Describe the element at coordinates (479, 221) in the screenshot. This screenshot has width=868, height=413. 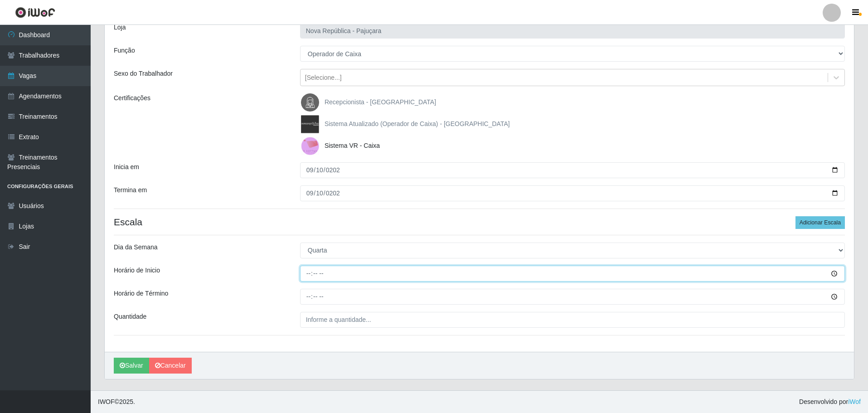
I see `h4: Escala` at that location.